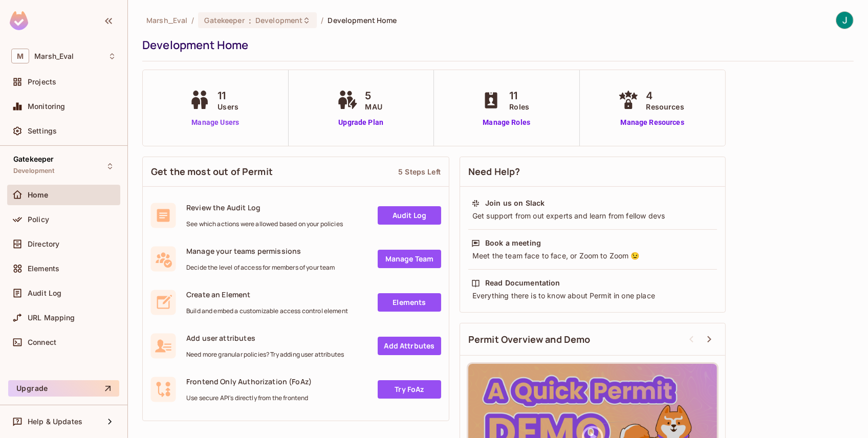 This screenshot has width=868, height=438. I want to click on span: Projects, so click(42, 82).